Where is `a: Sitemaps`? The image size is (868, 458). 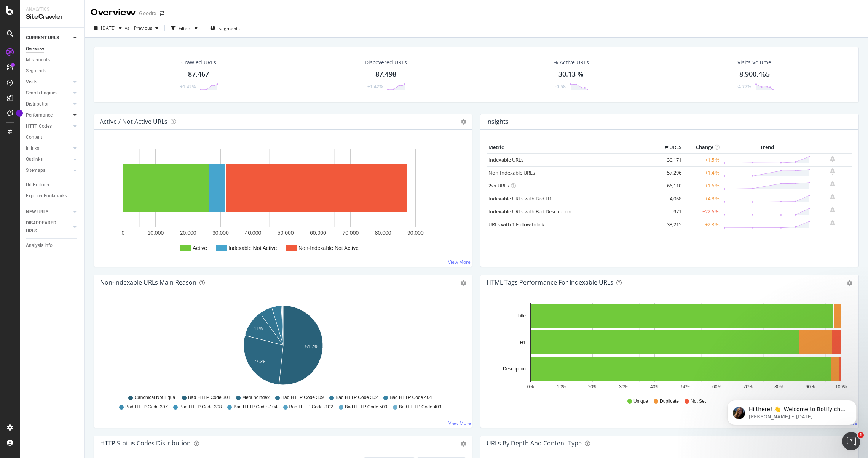 a: Sitemaps is located at coordinates (49, 170).